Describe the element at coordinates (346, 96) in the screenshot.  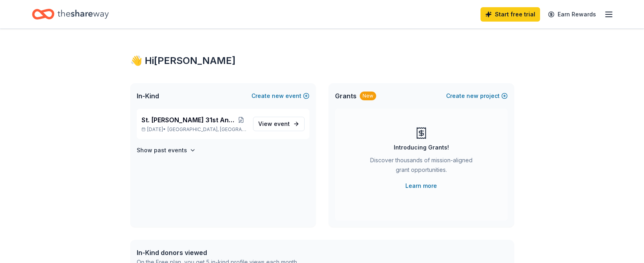
I see `span: Grants` at that location.